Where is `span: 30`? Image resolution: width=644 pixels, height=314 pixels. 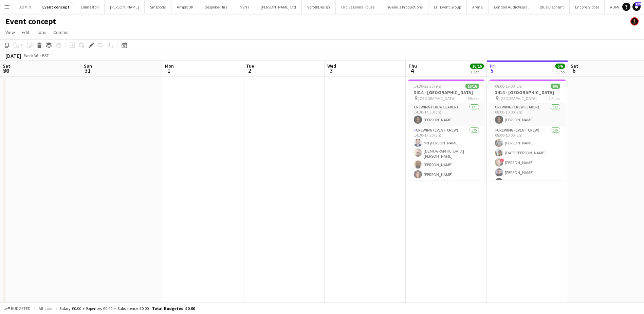 span: 30 is located at coordinates (6, 70).